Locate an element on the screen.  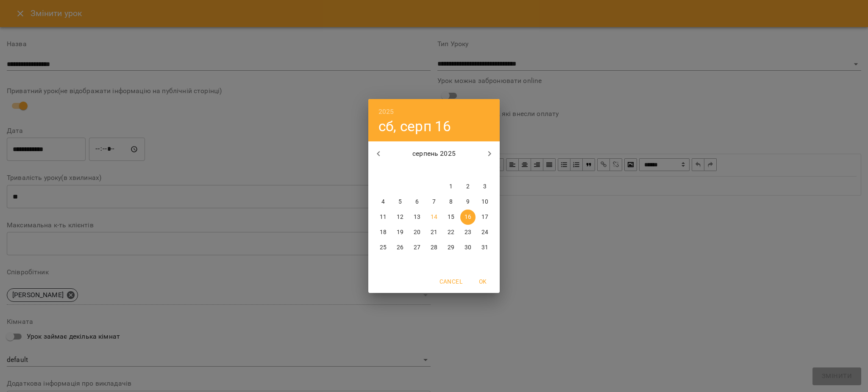
p: 2 is located at coordinates (468, 187).